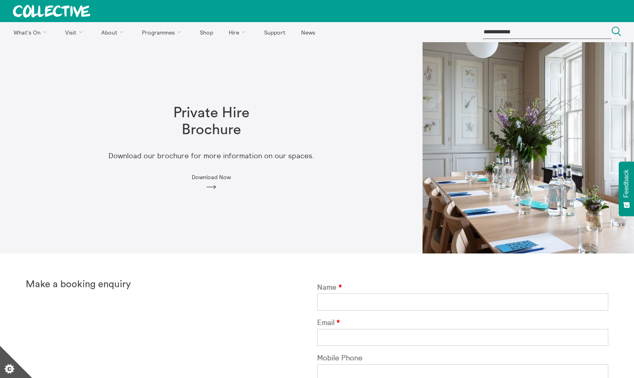  Describe the element at coordinates (528, 148) in the screenshot. I see `img: Observatory Library Meeting Set Up 1` at that location.